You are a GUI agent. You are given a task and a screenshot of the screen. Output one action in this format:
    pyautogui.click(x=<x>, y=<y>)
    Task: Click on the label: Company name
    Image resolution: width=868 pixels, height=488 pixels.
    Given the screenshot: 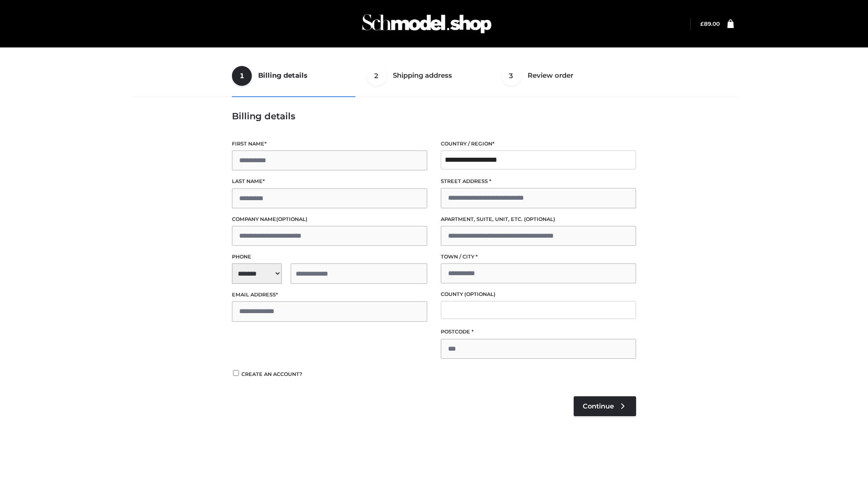 What is the action you would take?
    pyautogui.click(x=329, y=220)
    